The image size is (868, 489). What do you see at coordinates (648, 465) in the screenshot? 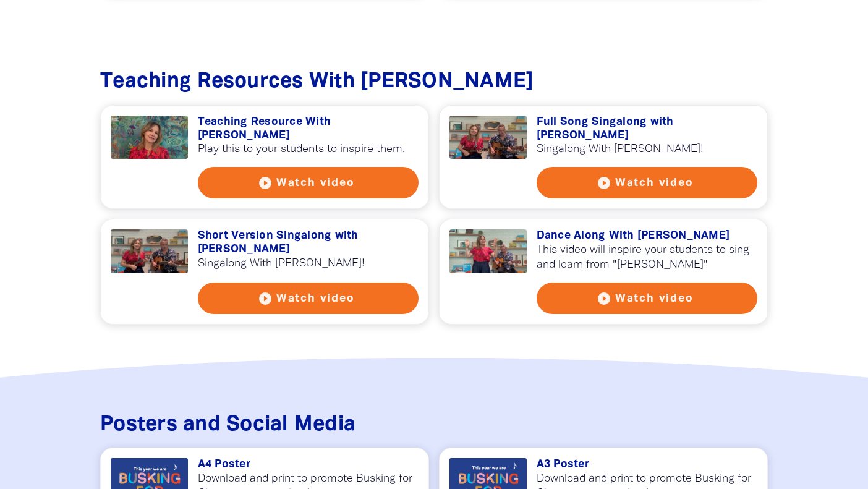
I see `h3: A3 Poster` at bounding box center [648, 465].